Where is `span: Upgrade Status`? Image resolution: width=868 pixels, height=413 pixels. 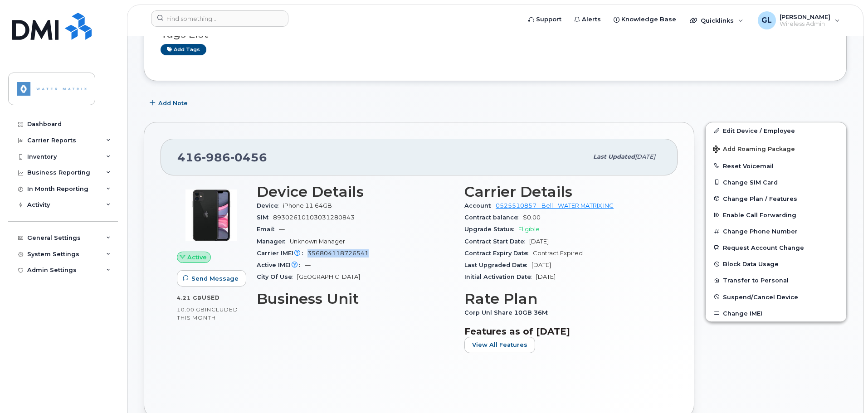
span: Upgrade Status is located at coordinates (491, 229).